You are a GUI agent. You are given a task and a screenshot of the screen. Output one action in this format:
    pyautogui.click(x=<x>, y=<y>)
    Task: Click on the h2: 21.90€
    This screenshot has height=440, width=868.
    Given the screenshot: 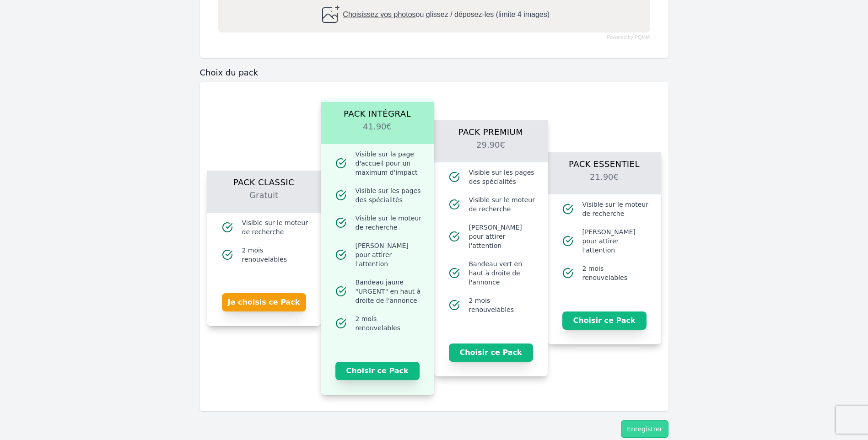 What is the action you would take?
    pyautogui.click(x=604, y=182)
    